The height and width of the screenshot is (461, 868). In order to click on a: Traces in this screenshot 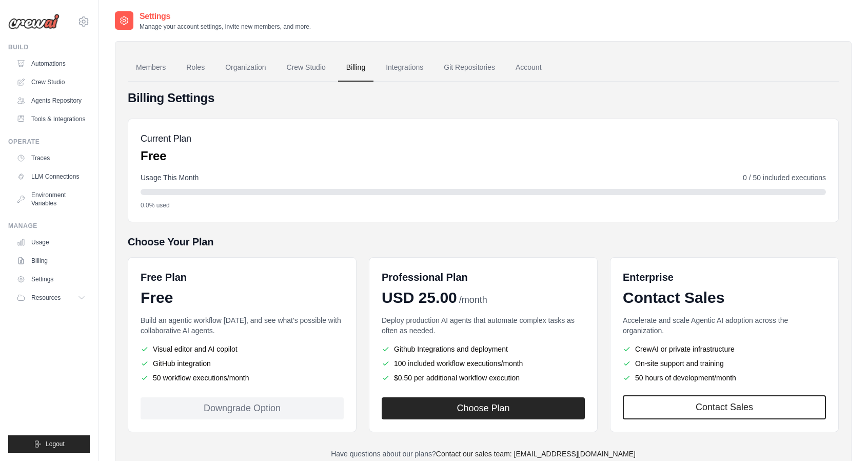, I will do `click(51, 158)`.